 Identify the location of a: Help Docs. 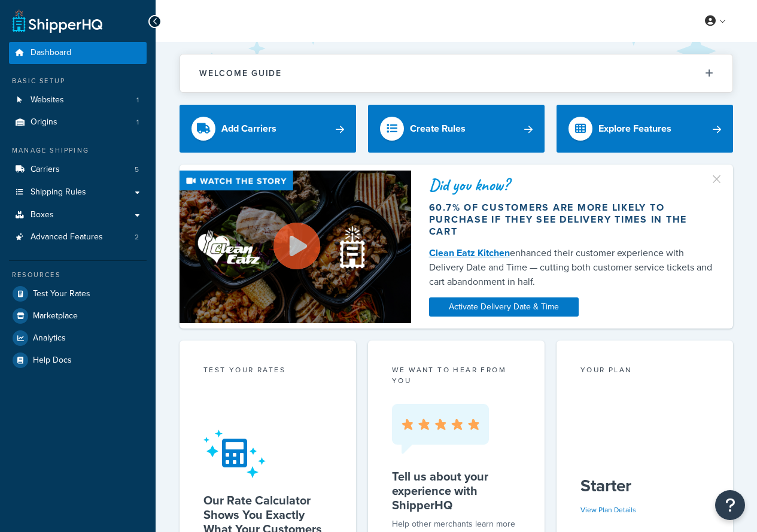
(77, 360).